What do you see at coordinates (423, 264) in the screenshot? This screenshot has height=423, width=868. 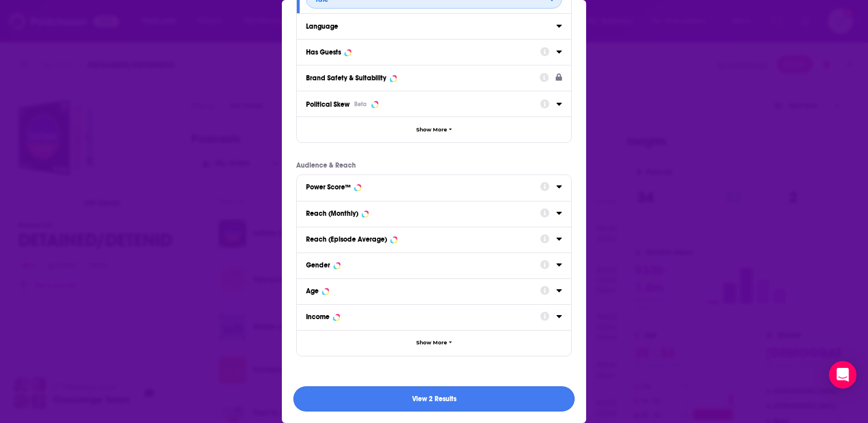 I see `button: Gender` at bounding box center [423, 264].